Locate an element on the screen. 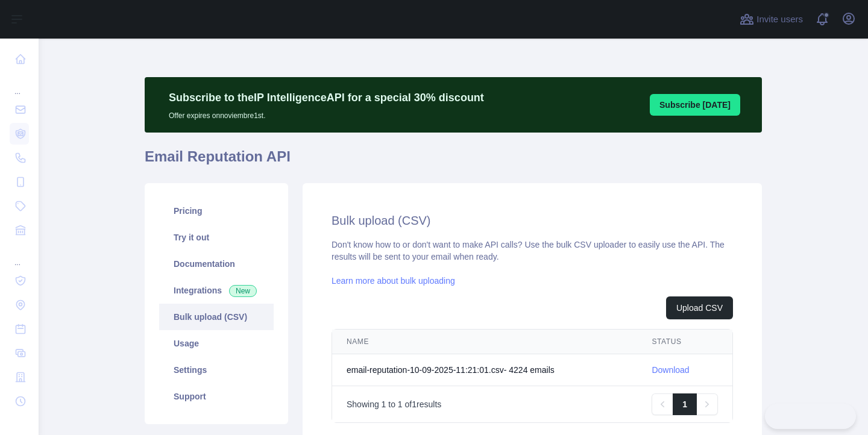 This screenshot has width=868, height=435. h2: Bulk upload (CSV) is located at coordinates (532, 221).